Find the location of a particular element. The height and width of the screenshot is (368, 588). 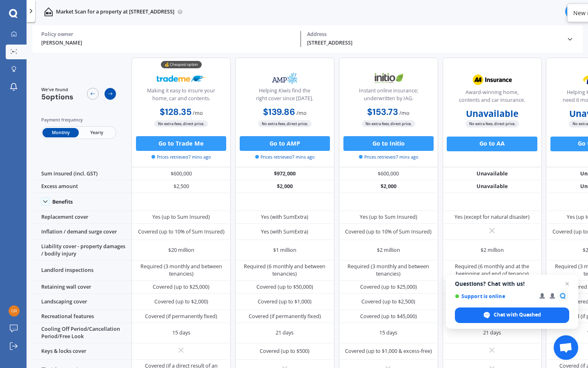

div: Required (6 monthly and between tenancies) is located at coordinates (285, 270).